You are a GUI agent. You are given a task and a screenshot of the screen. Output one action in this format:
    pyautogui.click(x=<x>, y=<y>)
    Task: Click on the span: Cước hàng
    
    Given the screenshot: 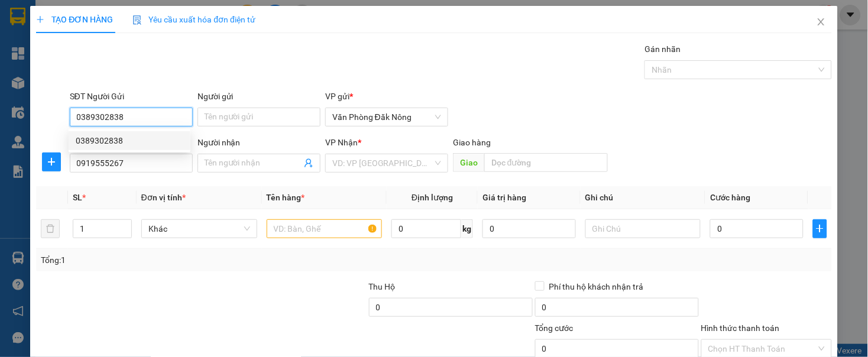 What is the action you would take?
    pyautogui.click(x=730, y=198)
    